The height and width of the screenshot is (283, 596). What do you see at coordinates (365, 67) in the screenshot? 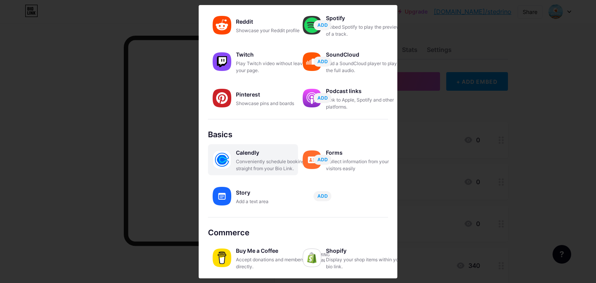
I see `div: Add a SoundCloud player to play the full audio.` at bounding box center [365, 67].